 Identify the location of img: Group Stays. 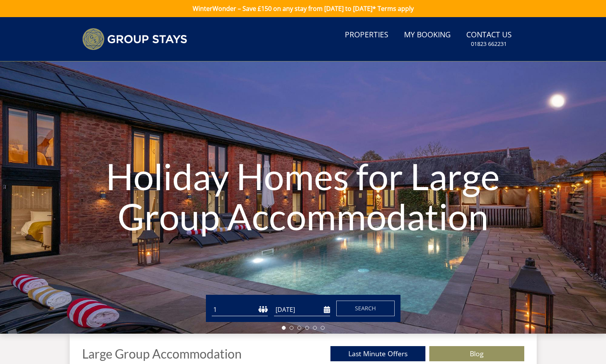
(135, 39).